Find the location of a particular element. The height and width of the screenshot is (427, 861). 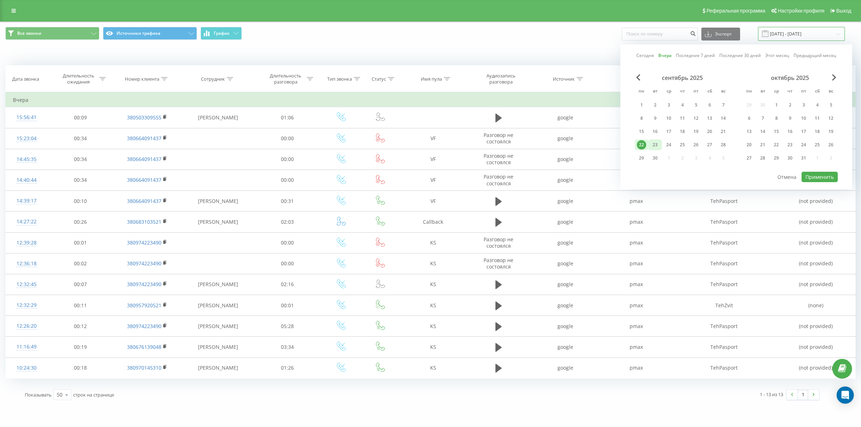

abbr: вторник is located at coordinates (763, 92).